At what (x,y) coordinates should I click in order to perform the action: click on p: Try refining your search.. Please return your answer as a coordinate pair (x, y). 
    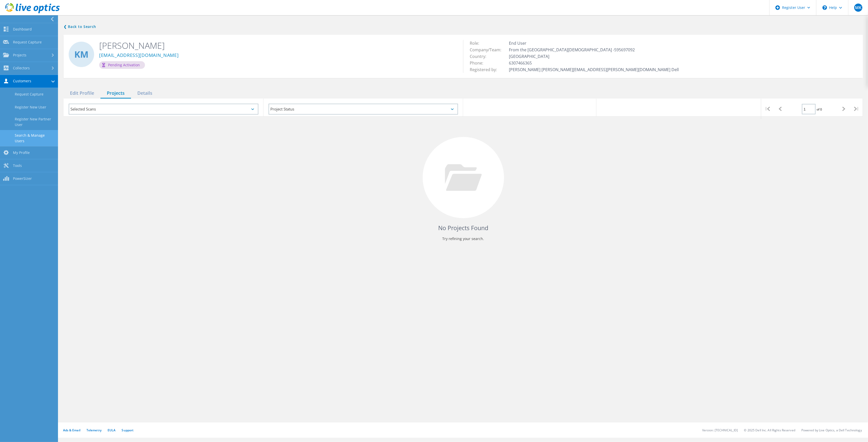
    Looking at the image, I should click on (464, 239).